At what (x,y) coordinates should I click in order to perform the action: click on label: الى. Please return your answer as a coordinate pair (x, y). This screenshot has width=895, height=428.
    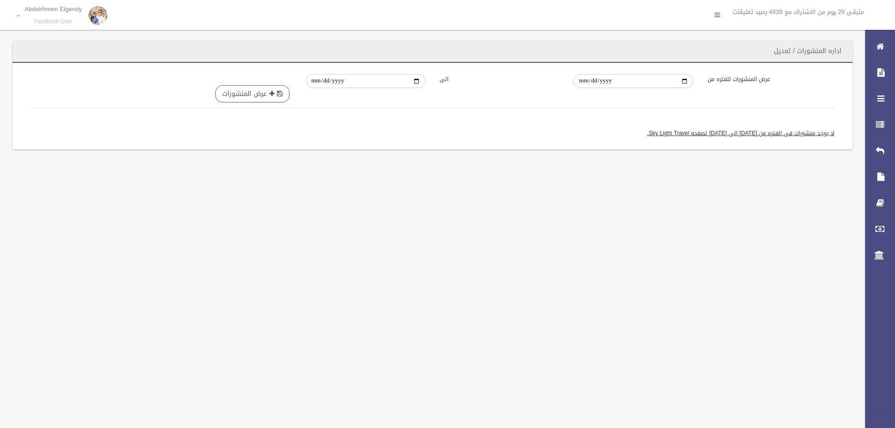
    Looking at the image, I should click on (499, 79).